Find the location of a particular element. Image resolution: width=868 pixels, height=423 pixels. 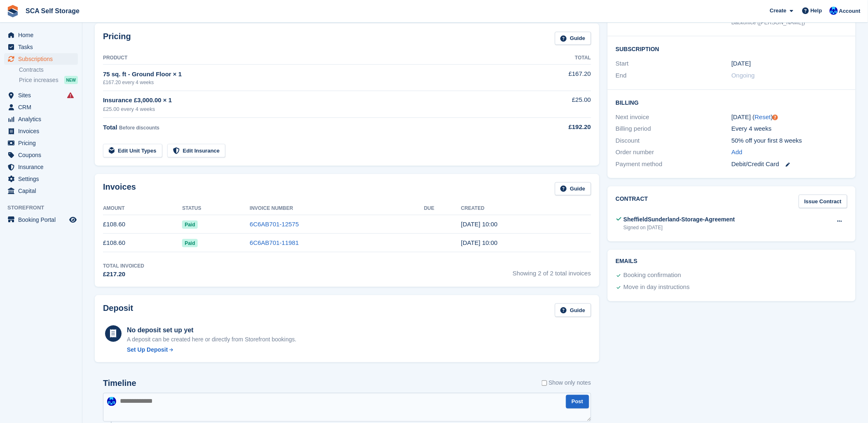

time: 2025-07-27 23:00:00 UTC is located at coordinates (741, 63).